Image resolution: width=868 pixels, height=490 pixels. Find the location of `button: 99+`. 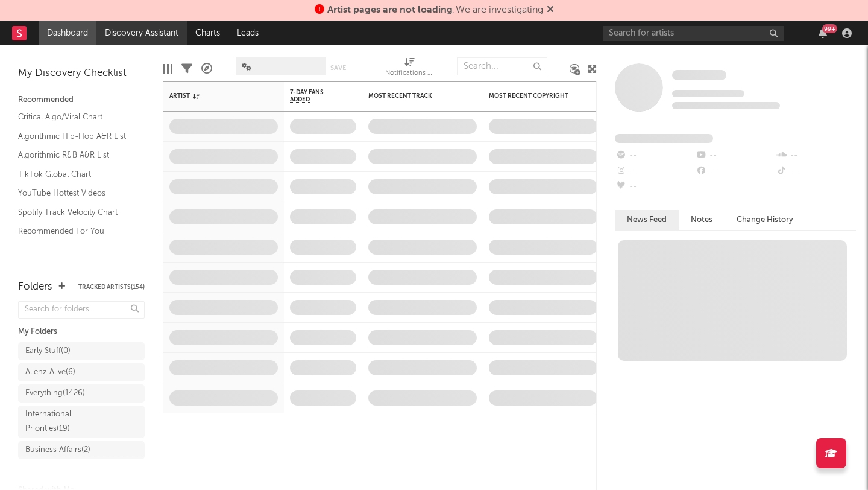

button: 99+ is located at coordinates (823, 33).